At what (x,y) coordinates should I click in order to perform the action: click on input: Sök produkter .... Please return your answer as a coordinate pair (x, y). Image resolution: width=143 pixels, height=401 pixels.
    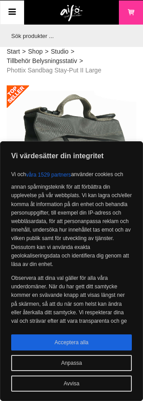
    Looking at the image, I should click on (69, 36).